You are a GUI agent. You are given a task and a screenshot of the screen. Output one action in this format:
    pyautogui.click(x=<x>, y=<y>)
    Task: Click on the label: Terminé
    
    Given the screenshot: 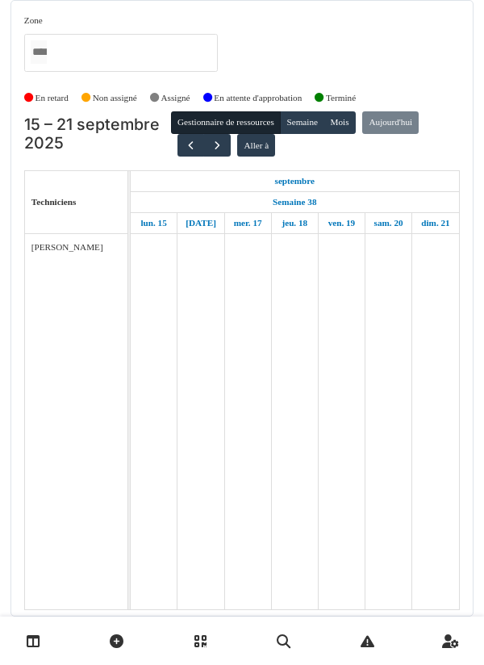 What is the action you would take?
    pyautogui.click(x=341, y=98)
    